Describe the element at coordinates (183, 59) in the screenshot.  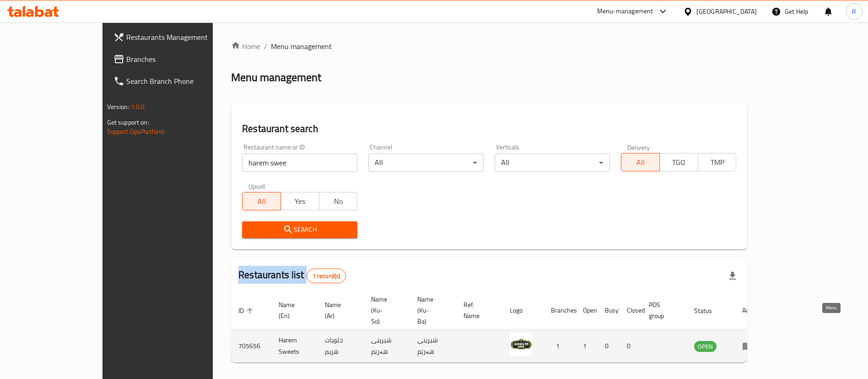
I see `span: Branches` at that location.